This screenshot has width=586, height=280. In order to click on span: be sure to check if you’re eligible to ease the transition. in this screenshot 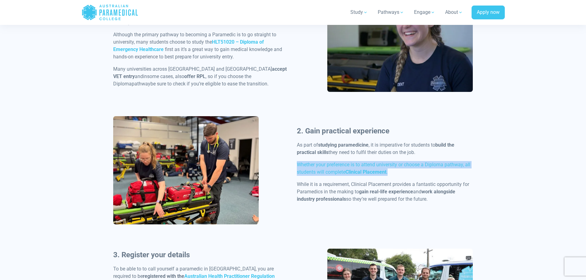, I will do `click(210, 84)`.